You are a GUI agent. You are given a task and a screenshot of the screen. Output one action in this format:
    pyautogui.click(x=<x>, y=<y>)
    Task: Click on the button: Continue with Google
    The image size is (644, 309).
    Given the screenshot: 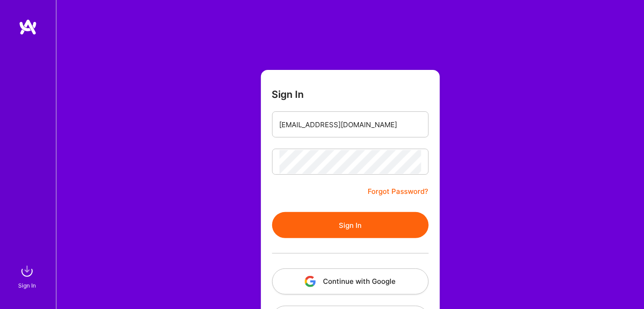 What is the action you would take?
    pyautogui.click(x=351, y=282)
    